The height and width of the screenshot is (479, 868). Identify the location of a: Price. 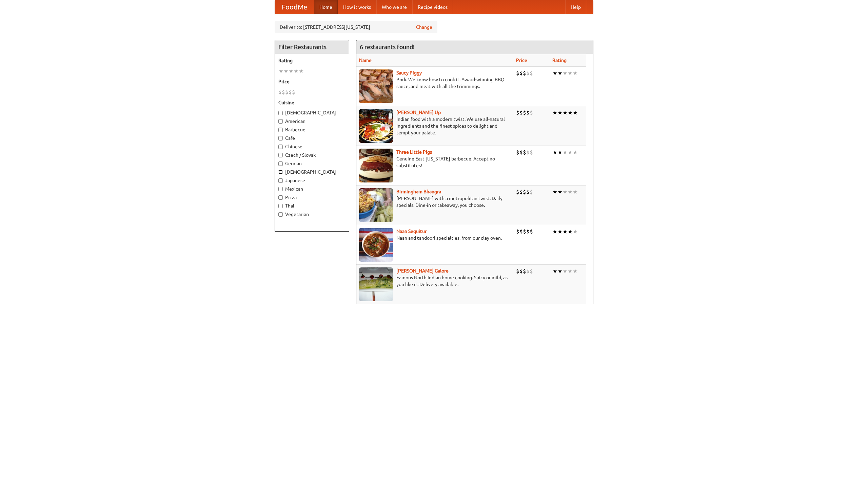
(522, 61).